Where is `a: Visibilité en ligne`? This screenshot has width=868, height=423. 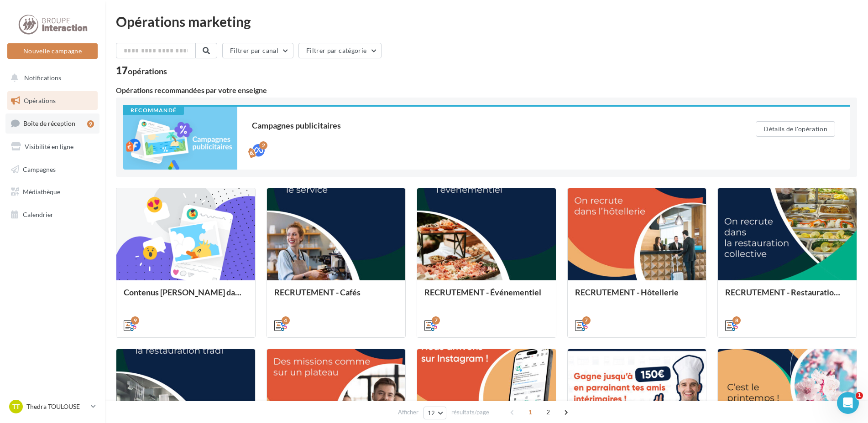
a: Visibilité en ligne is located at coordinates (52, 147).